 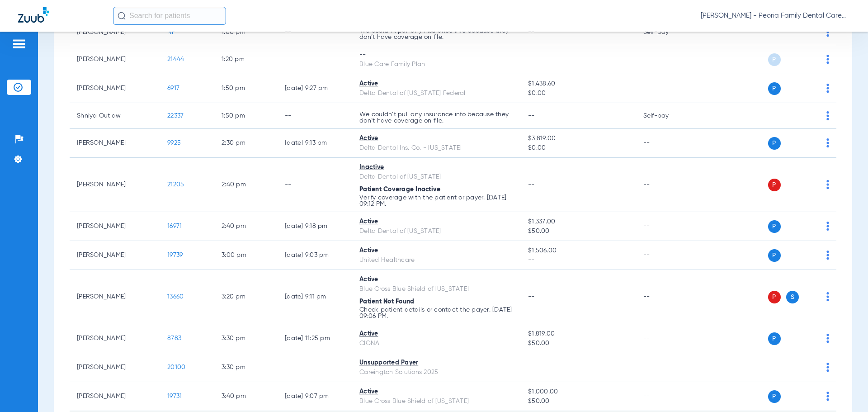 What do you see at coordinates (436, 363) in the screenshot?
I see `div: Unsupported Payer` at bounding box center [436, 363].